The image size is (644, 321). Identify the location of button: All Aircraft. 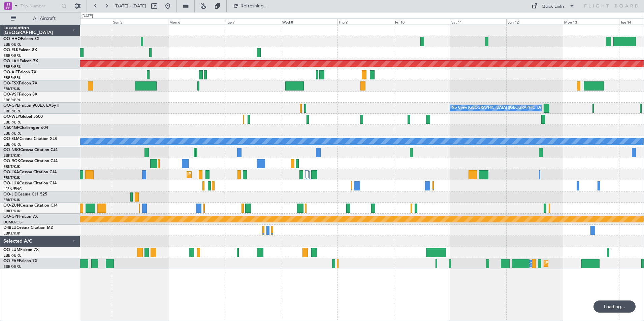
(40, 19).